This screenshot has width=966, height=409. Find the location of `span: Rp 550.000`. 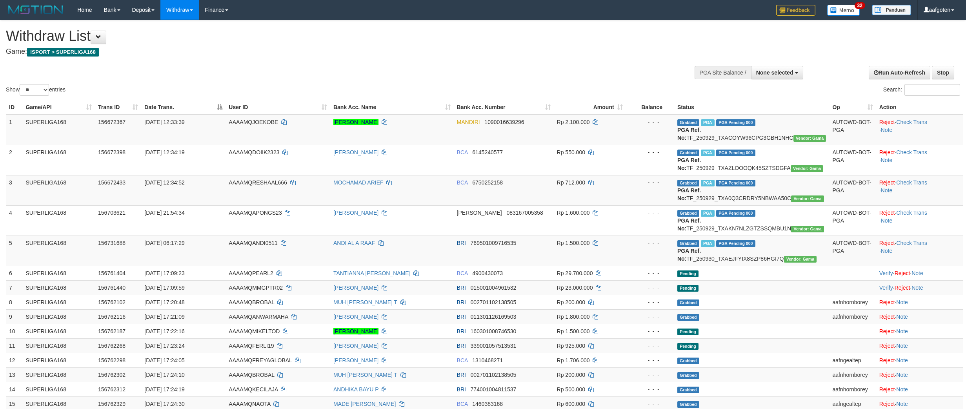

span: Rp 550.000 is located at coordinates (571, 152).